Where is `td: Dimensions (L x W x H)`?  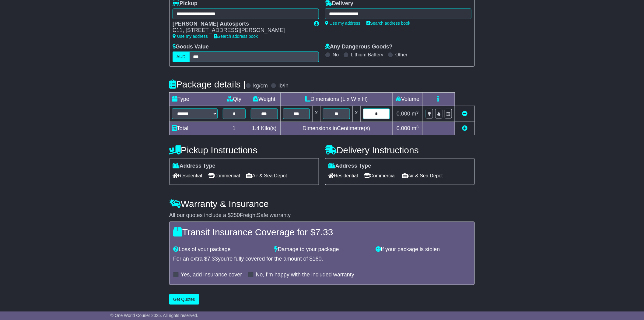 td: Dimensions (L x W x H) is located at coordinates (337, 99).